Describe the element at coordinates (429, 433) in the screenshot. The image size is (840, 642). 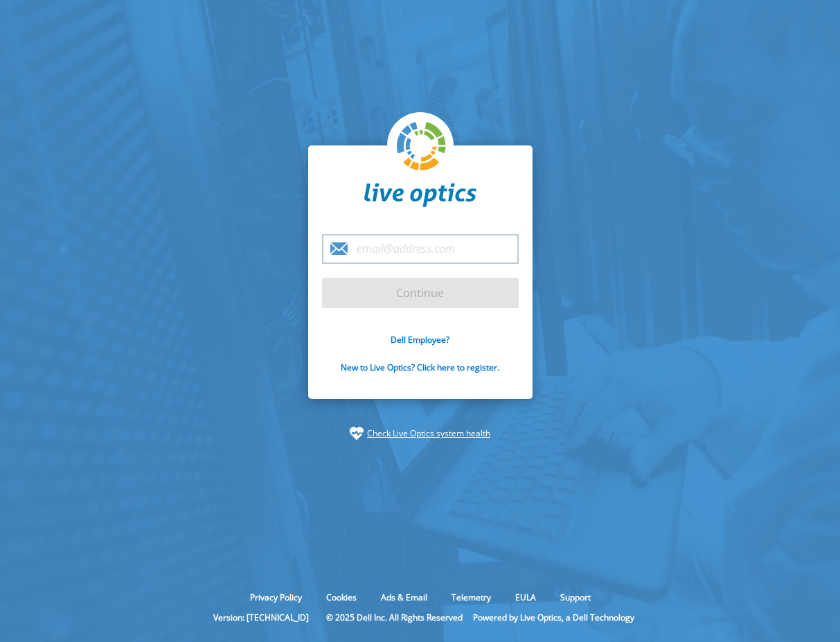
I see `a: Check Live Optics system health` at that location.